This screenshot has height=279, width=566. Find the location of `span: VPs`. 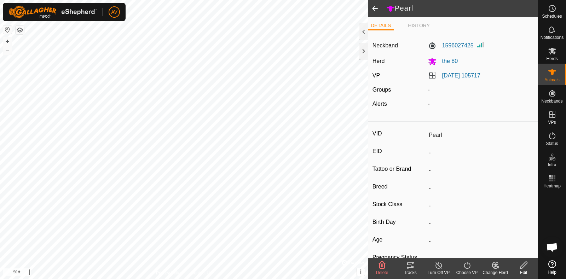

span: VPs is located at coordinates (552, 122).